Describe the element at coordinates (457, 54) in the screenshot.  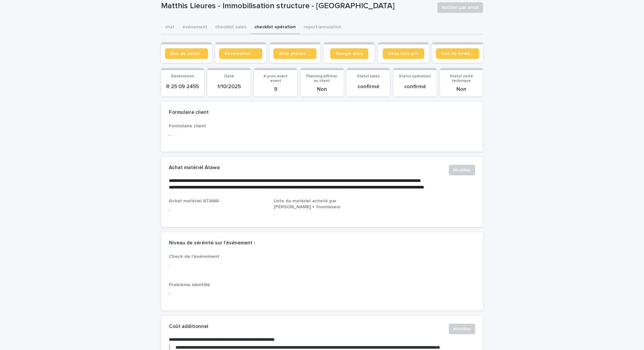
I see `span: Bon de livraison` at that location.